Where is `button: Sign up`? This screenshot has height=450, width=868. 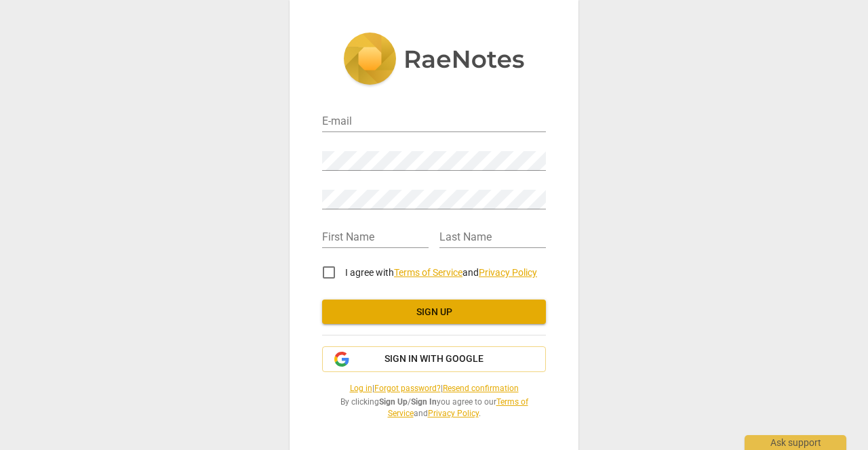 button: Sign up is located at coordinates (434, 312).